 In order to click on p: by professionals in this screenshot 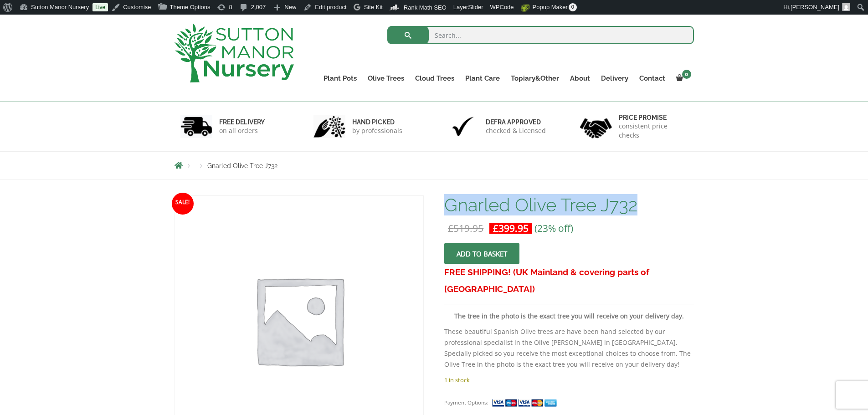, I will do `click(377, 131)`.